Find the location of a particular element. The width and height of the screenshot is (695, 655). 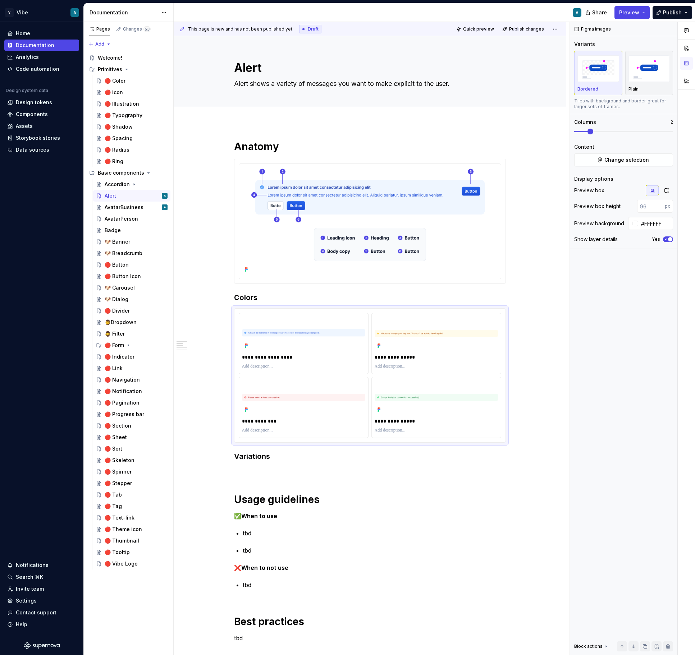

button: Search ⌘K is located at coordinates (42, 577).